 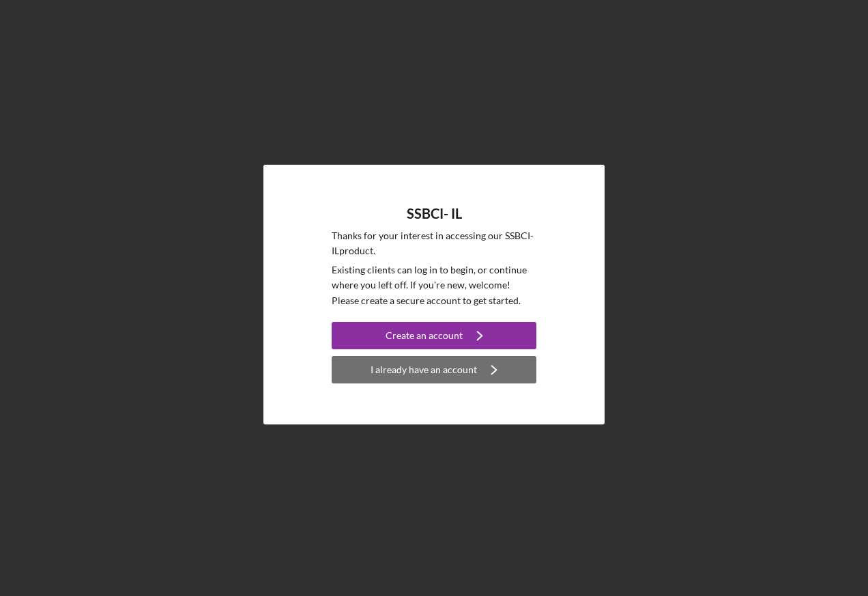 What do you see at coordinates (434, 285) in the screenshot?
I see `p: Existing clients can log in to begin, or continue where you left off. If you're new, welcome! Ple...` at bounding box center [434, 285].